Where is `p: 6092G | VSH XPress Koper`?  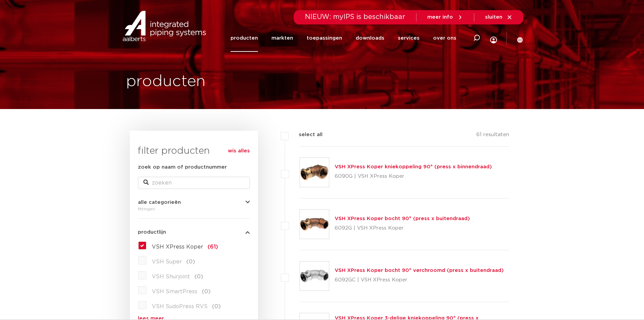 p: 6092G | VSH XPress Koper is located at coordinates (403, 228).